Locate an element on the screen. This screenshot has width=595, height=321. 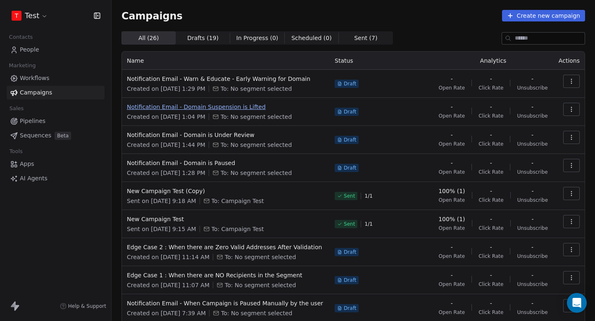
span: Sent is located at coordinates (349, 224).